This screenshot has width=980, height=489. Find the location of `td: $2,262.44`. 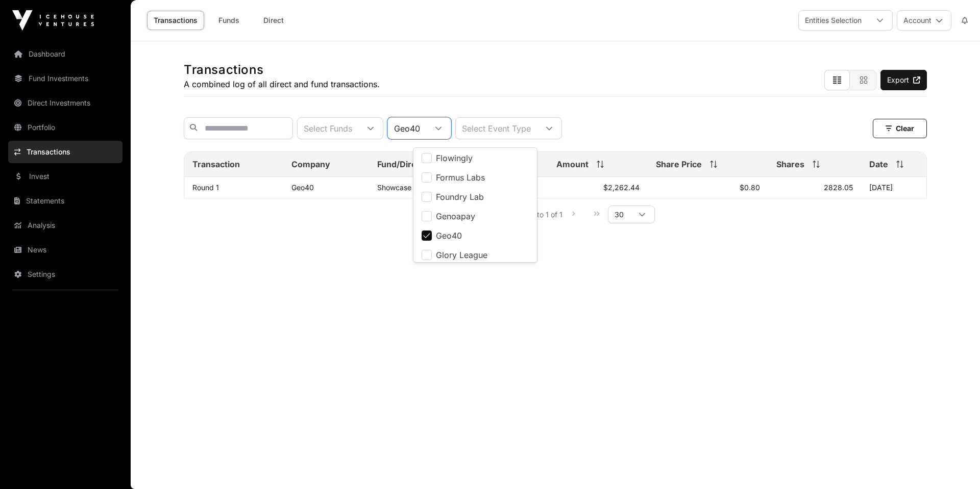

td: $2,262.44 is located at coordinates (598, 188).